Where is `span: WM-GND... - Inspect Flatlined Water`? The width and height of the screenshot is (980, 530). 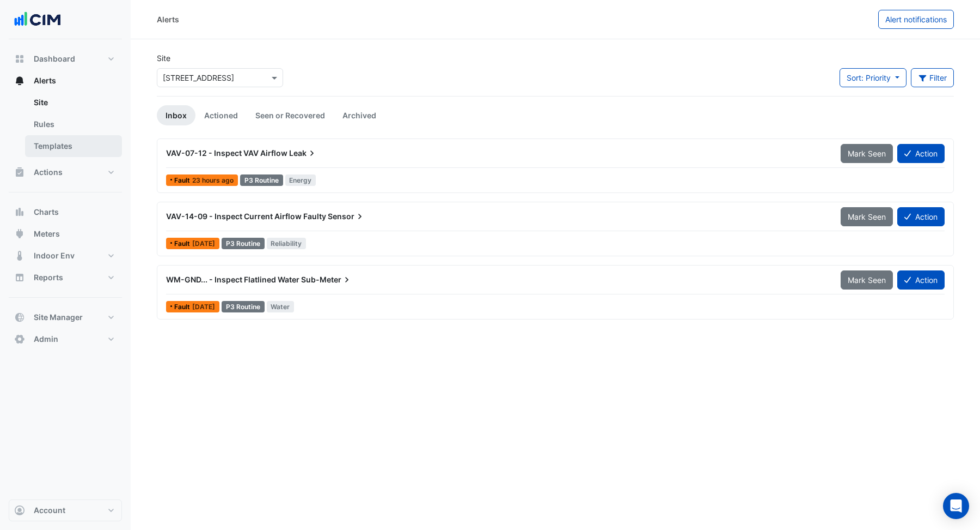 span: WM-GND... - Inspect Flatlined Water is located at coordinates (233, 279).